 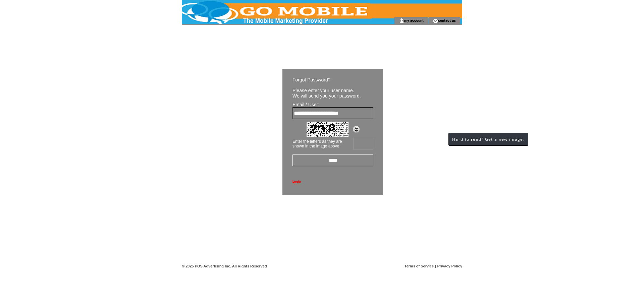 What do you see at coordinates (327, 88) in the screenshot?
I see `span: Forgot Password? Please enter your user name. We will send you your password.` at bounding box center [327, 88].